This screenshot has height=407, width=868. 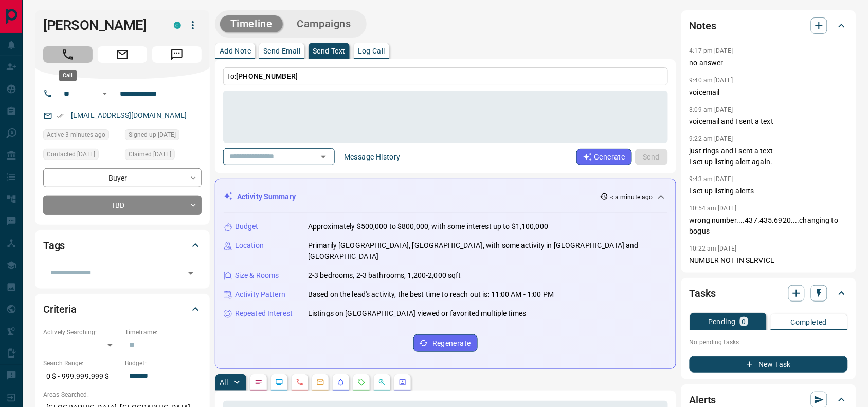 What do you see at coordinates (177, 25) in the screenshot?
I see `div: condos.ca` at bounding box center [177, 25].